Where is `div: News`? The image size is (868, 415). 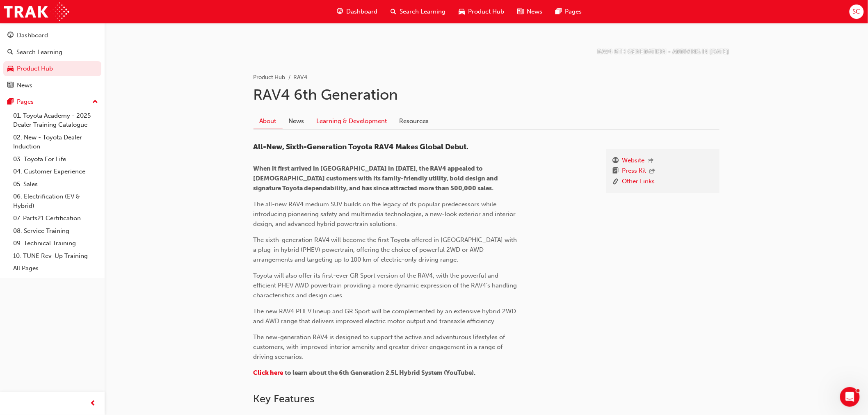 div: News is located at coordinates (25, 85).